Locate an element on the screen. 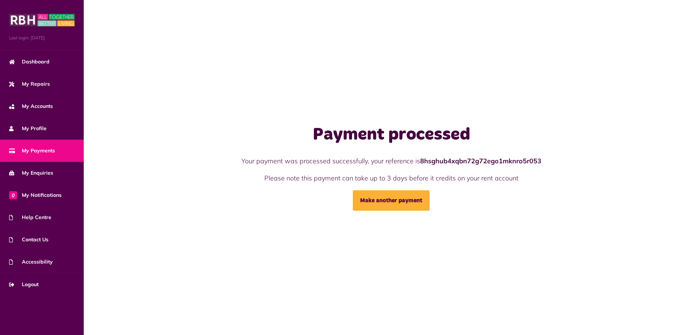 The width and height of the screenshot is (699, 335). span: My Enquiries is located at coordinates (31, 173).